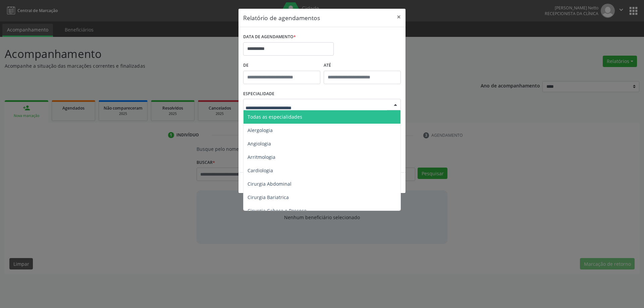  I want to click on label: ESPECIALIDADE, so click(259, 94).